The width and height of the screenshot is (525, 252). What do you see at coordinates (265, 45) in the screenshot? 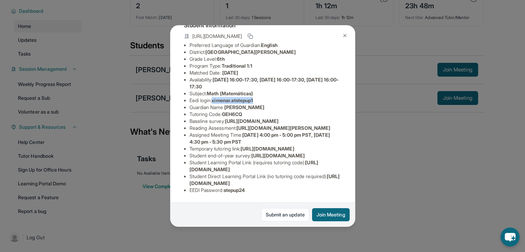
I see `li: Preferred Language of Guardian:` at bounding box center [265, 45].